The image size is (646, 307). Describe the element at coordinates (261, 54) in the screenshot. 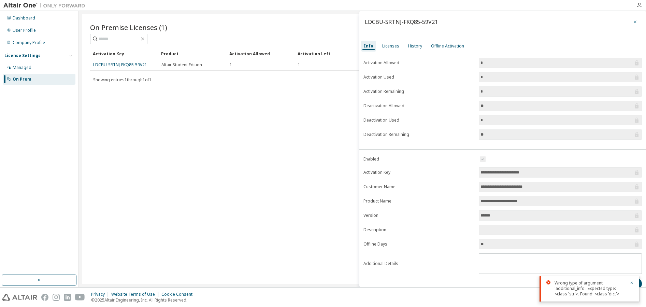

I see `div: Activation Allowed` at that location.